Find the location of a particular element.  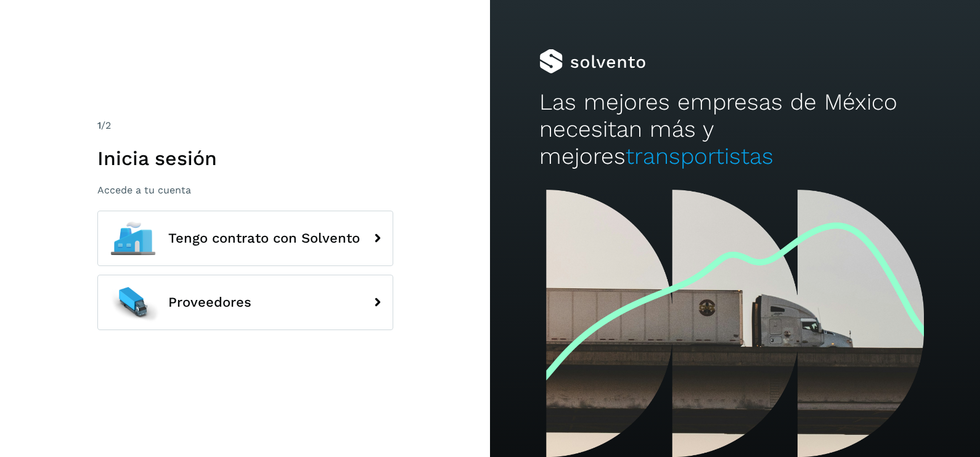

span: 1 is located at coordinates (99, 125).